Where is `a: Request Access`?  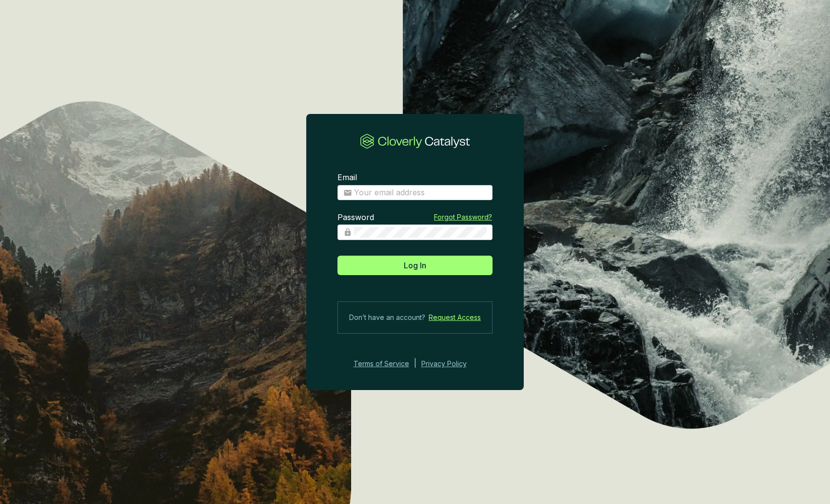 a: Request Access is located at coordinates (454, 318).